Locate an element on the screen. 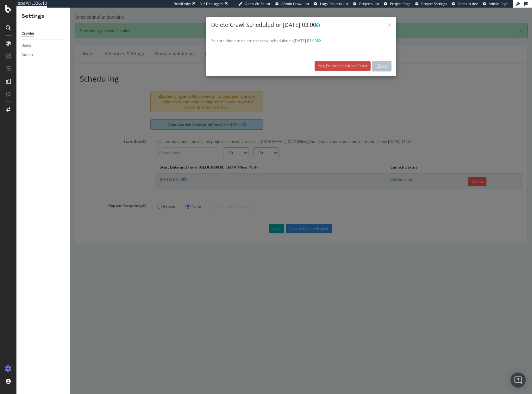 The height and width of the screenshot is (394, 532). a: Project Settings is located at coordinates (431, 4).